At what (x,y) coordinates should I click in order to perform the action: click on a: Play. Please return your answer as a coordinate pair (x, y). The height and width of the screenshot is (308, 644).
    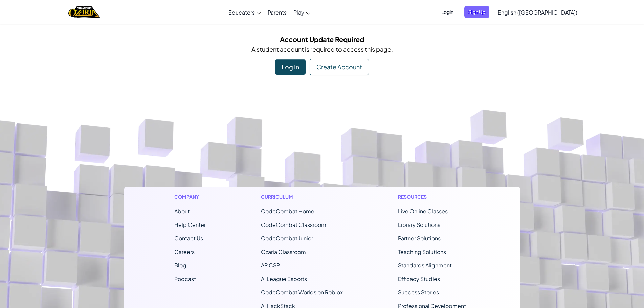
    Looking at the image, I should click on (302, 12).